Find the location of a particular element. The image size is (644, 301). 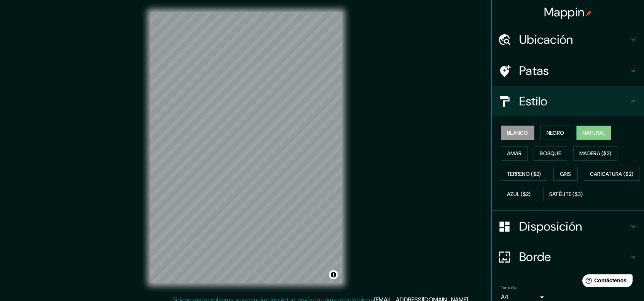

button: Satélite ($3) is located at coordinates (566, 194).